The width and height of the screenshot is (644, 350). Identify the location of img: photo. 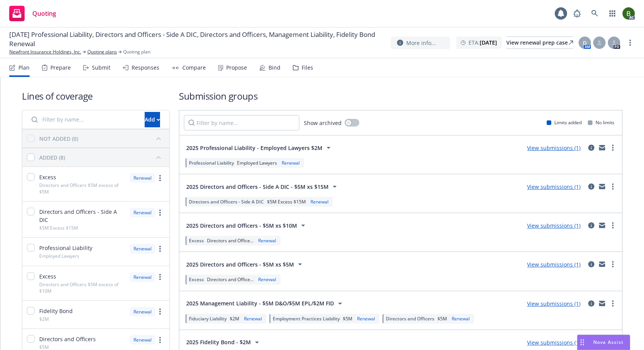
(629, 13).